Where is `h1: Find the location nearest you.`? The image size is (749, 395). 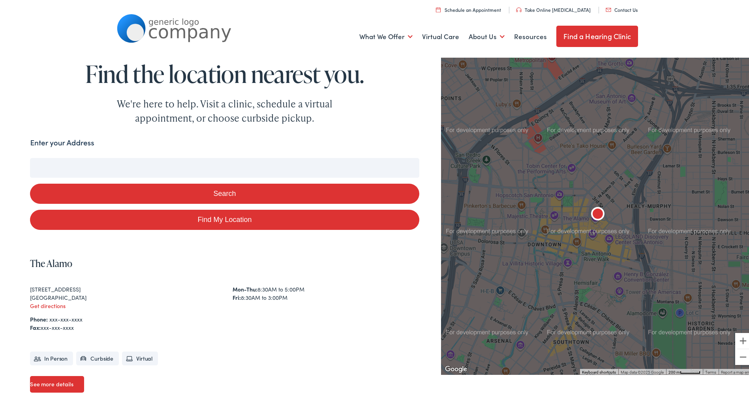
h1: Find the location nearest you. is located at coordinates (224, 72).